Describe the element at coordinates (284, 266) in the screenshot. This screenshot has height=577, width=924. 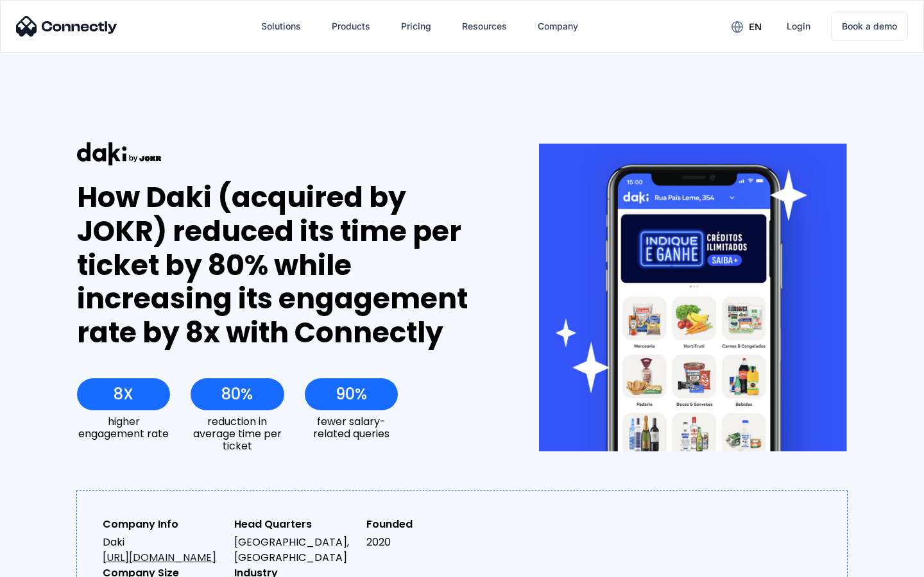
I see `div: How Daki (acquired by JOKR) reduced its time per ticket by 80% while increasing its engagement ra...` at that location.